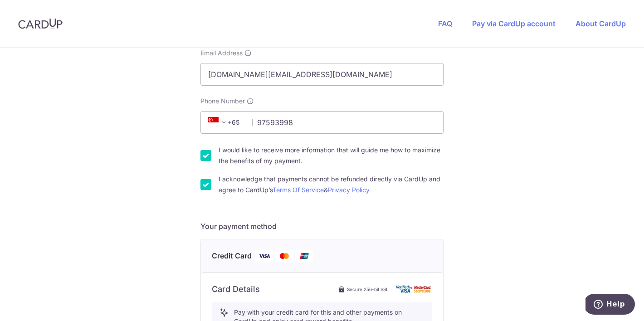 Image resolution: width=644 pixels, height=321 pixels. I want to click on img: Union Pay, so click(305, 256).